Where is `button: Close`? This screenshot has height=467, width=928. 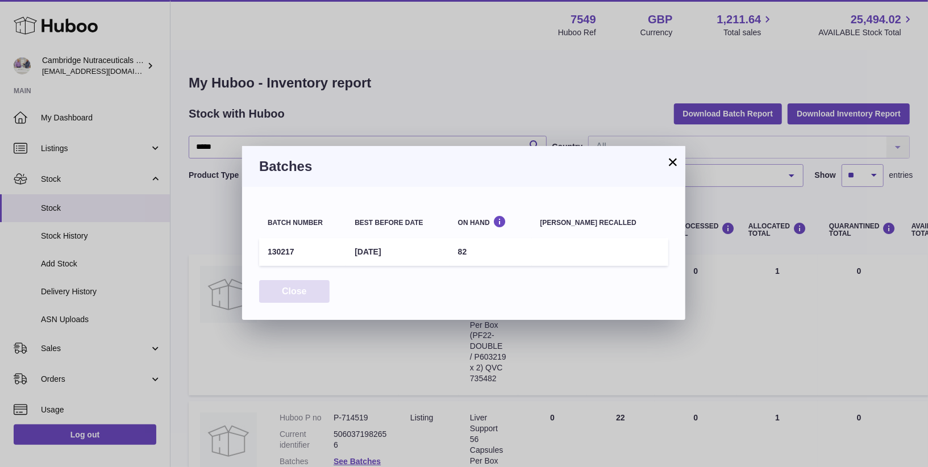
button: Close is located at coordinates (295, 292).